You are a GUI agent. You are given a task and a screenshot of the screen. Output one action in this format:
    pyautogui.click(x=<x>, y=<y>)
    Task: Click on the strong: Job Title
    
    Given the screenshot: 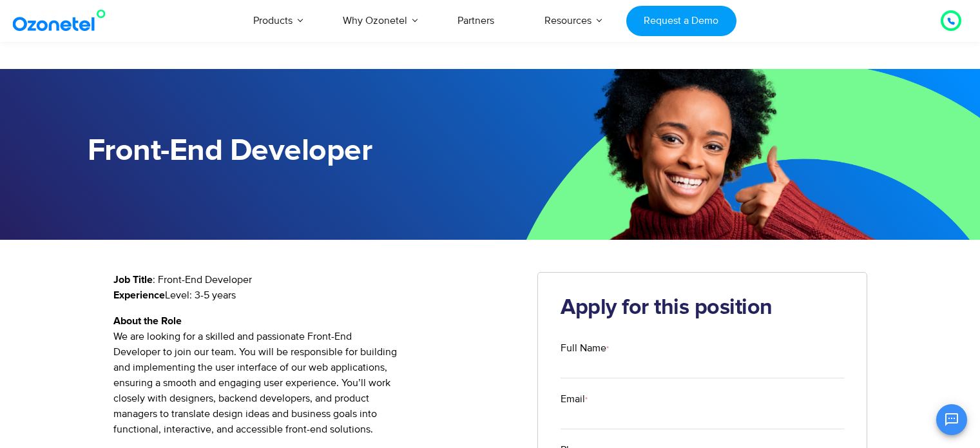 What is the action you would take?
    pyautogui.click(x=133, y=280)
    